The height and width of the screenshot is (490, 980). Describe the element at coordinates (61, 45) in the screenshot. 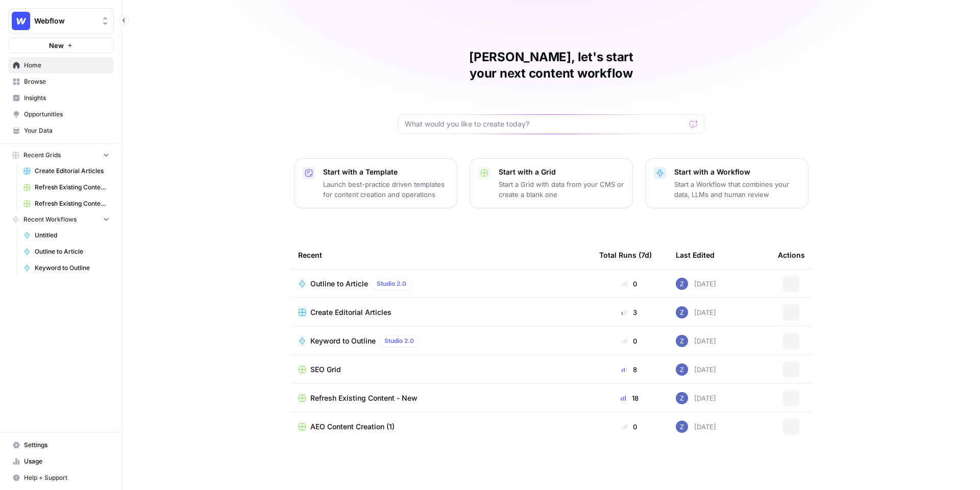

I see `button: New` at that location.